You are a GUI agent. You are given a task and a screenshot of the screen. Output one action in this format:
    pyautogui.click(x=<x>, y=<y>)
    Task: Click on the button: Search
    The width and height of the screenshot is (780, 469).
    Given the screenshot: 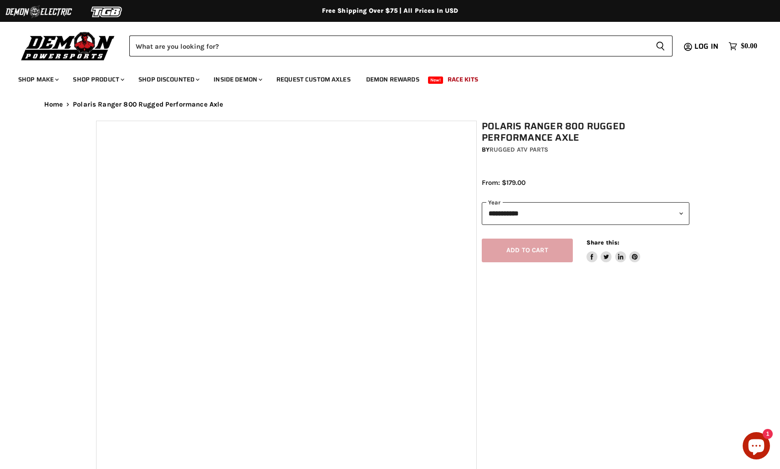 What is the action you would take?
    pyautogui.click(x=660, y=46)
    